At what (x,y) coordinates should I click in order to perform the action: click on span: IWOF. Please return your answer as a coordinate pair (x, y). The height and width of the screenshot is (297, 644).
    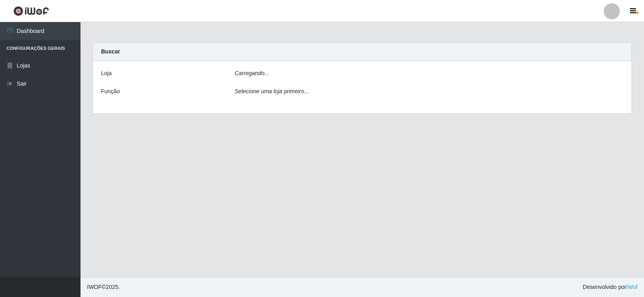
    Looking at the image, I should click on (94, 287).